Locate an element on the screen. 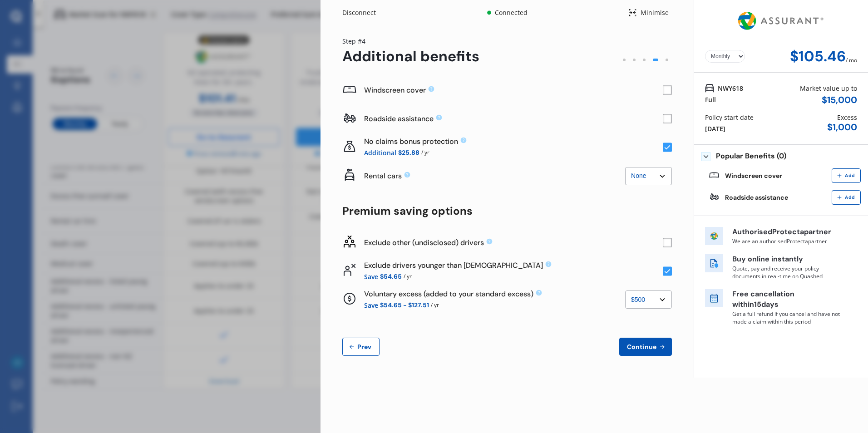 The width and height of the screenshot is (868, 433). span: $54.65 is located at coordinates (391, 276).